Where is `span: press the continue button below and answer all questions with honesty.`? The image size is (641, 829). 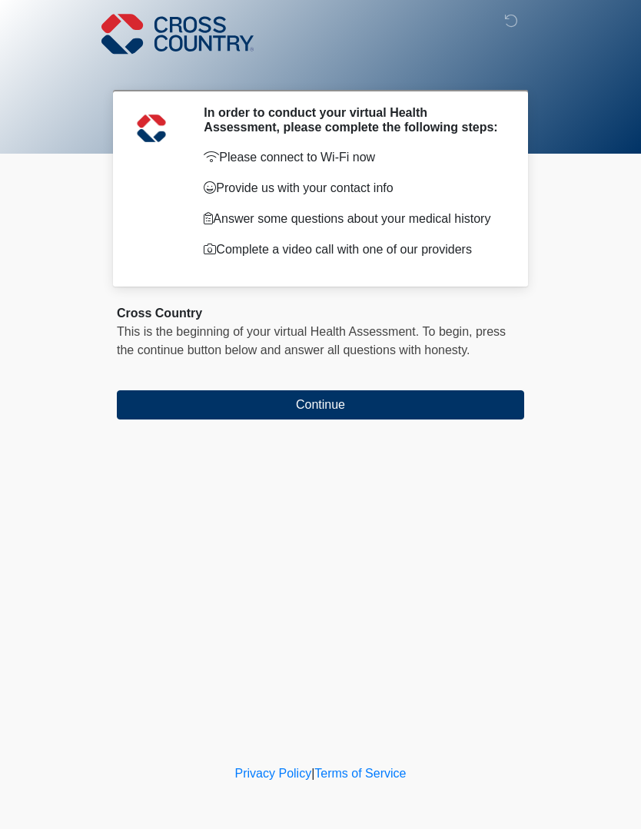 span: press the continue button below and answer all questions with honesty. is located at coordinates (311, 341).